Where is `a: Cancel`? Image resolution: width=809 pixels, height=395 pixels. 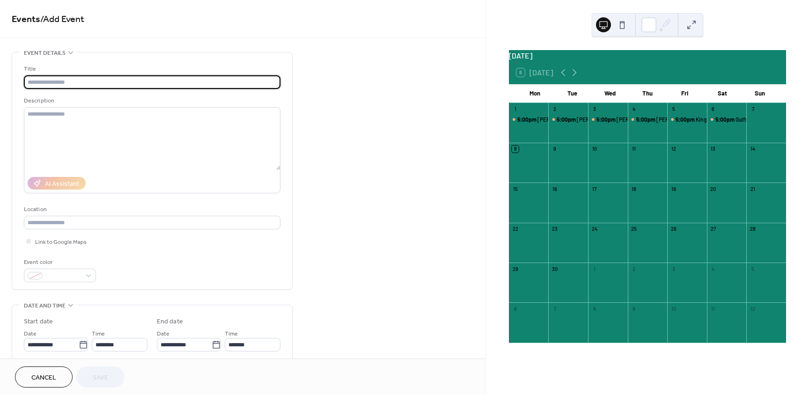 a: Cancel is located at coordinates (44, 377).